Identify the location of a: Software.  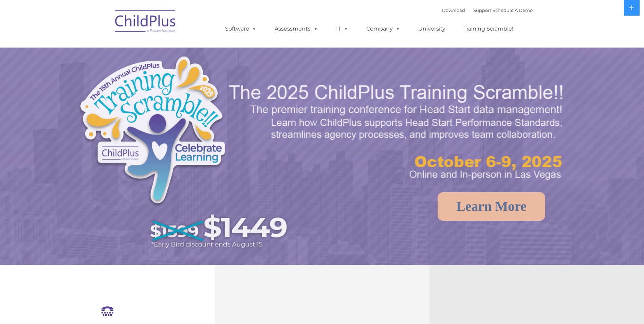
(241, 29).